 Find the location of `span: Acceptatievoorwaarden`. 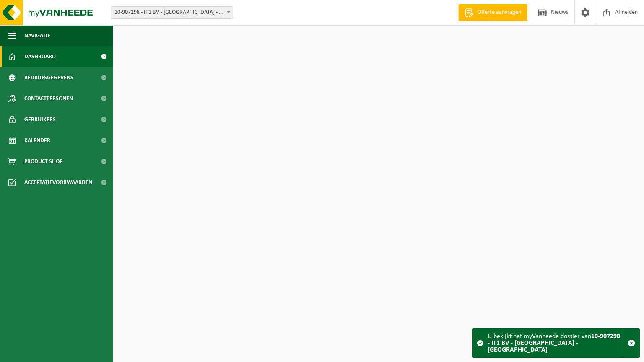

span: Acceptatievoorwaarden is located at coordinates (58, 183).